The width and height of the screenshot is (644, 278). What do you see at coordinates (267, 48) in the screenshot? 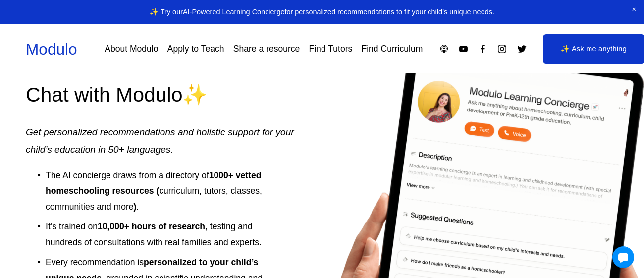
I see `a: Share a resource` at bounding box center [267, 48].